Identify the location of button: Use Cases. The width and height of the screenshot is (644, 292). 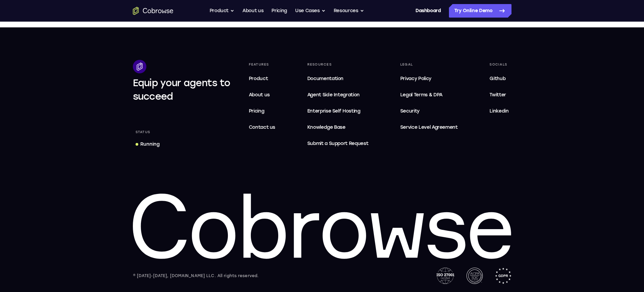
(311, 11).